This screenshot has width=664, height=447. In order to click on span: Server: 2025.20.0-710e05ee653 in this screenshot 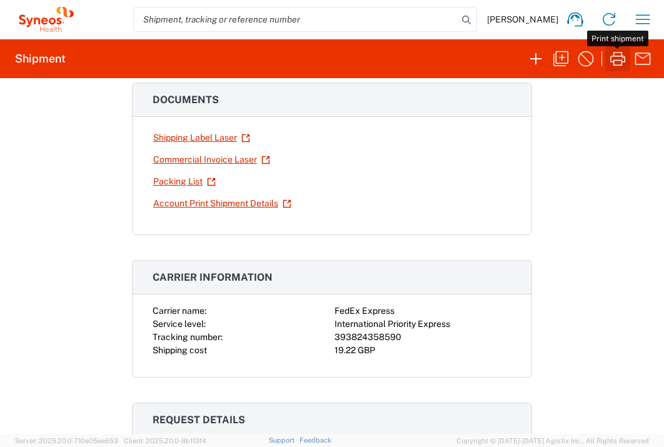, I will do `click(66, 441)`.